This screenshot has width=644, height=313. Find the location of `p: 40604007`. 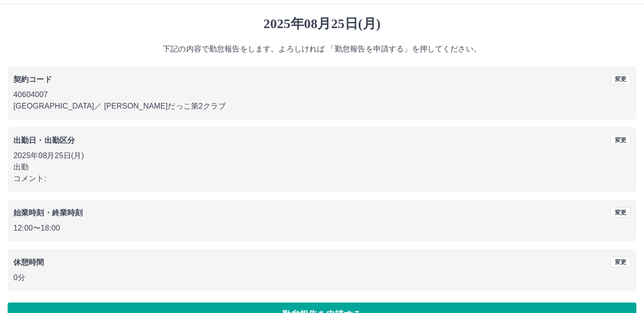

p: 40604007 is located at coordinates (322, 95).